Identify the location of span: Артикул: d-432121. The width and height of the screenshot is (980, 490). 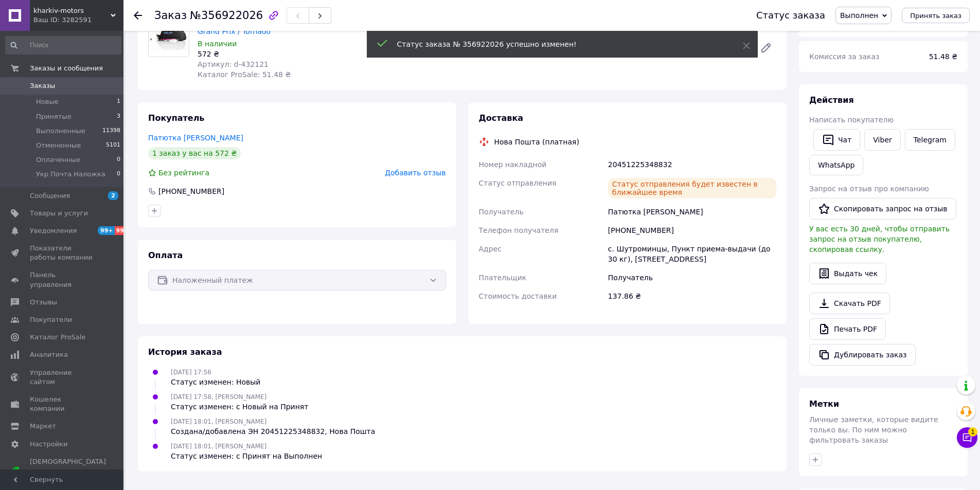
(233, 64).